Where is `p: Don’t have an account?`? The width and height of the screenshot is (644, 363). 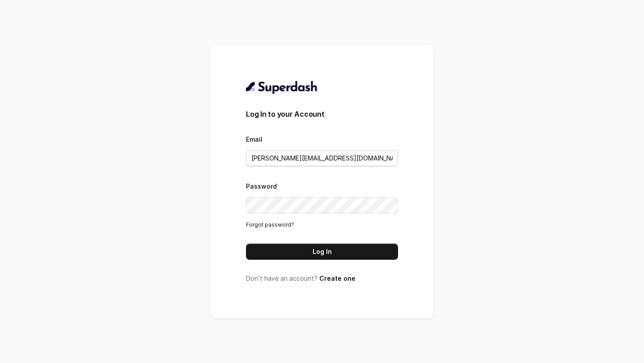 p: Don’t have an account? is located at coordinates (322, 279).